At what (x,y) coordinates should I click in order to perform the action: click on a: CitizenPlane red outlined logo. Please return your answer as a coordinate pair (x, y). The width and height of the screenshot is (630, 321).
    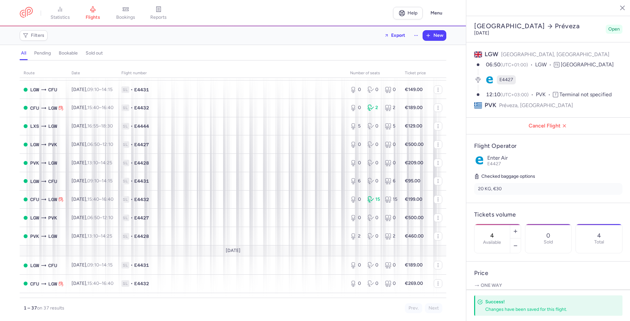
    Looking at the image, I should click on (26, 13).